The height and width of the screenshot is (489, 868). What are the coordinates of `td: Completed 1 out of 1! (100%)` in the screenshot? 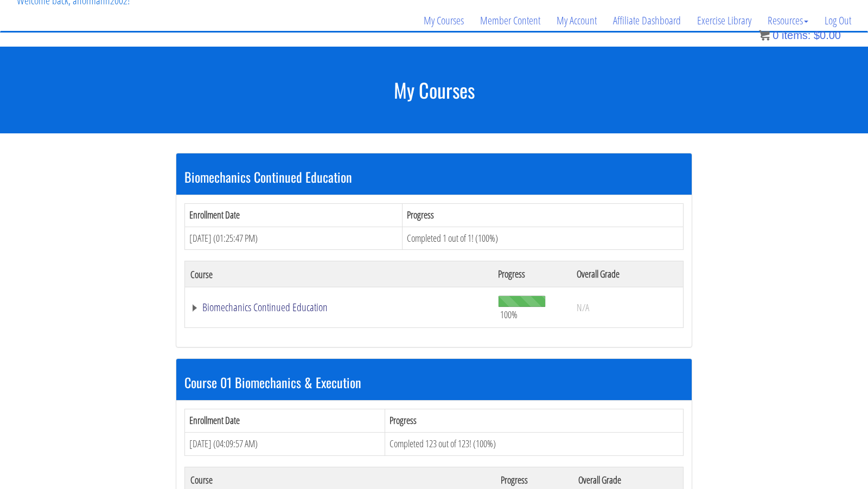 It's located at (543, 238).